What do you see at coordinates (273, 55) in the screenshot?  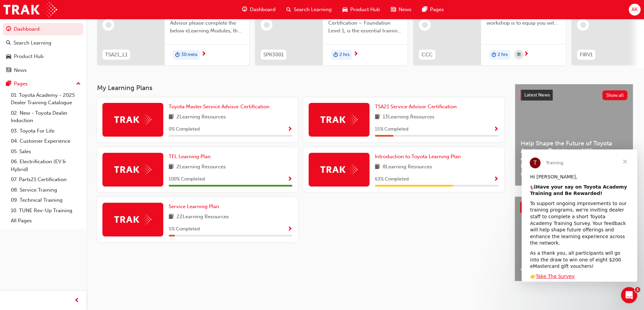 I see `span: SPK3001` at bounding box center [273, 55].